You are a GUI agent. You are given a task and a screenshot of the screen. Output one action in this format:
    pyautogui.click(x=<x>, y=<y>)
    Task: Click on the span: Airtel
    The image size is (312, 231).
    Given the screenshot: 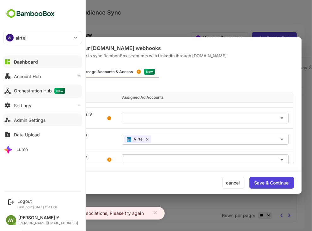 What is the action you would take?
    pyautogui.click(x=117, y=139)
    